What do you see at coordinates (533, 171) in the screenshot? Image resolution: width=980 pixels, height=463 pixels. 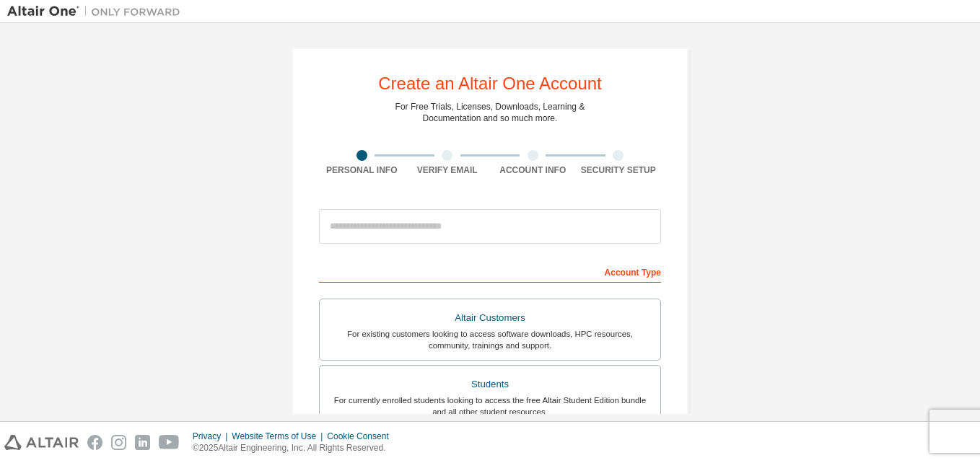 I see `div: Account Info` at bounding box center [533, 171].